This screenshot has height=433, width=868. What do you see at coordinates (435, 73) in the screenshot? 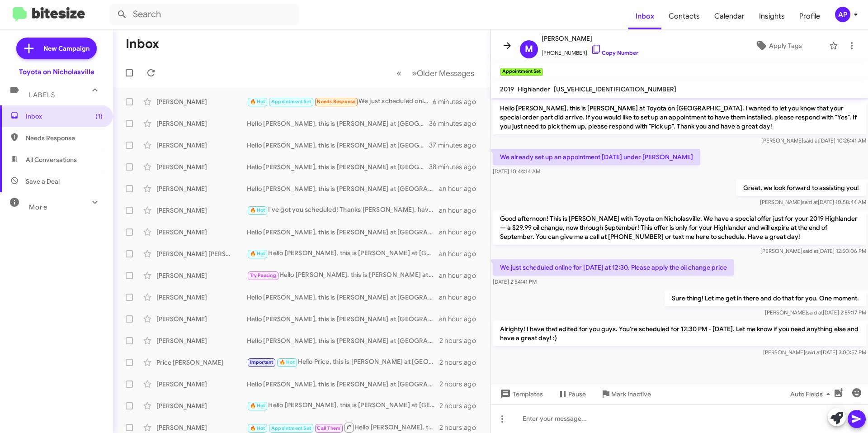
I see `nav: Page navigation example` at bounding box center [435, 73].